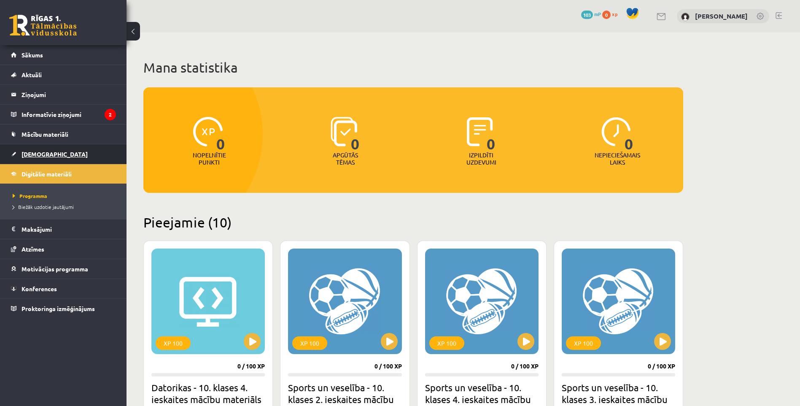  I want to click on a: Atzīmes, so click(63, 249).